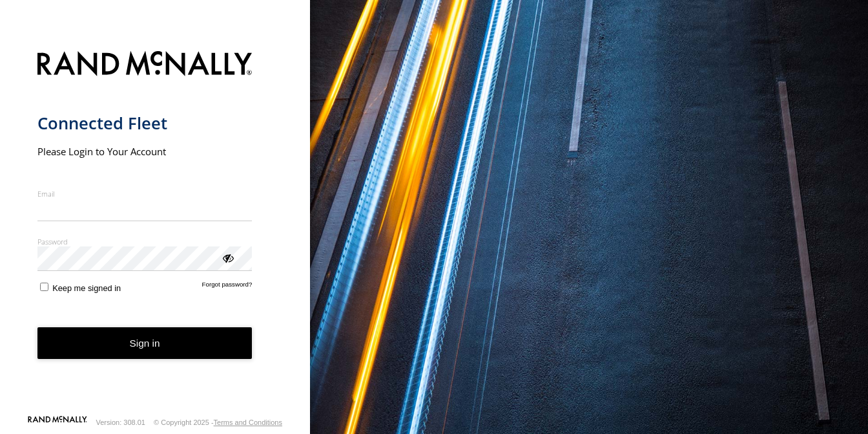  Describe the element at coordinates (145, 151) in the screenshot. I see `h2: Please Login to Your Account` at that location.